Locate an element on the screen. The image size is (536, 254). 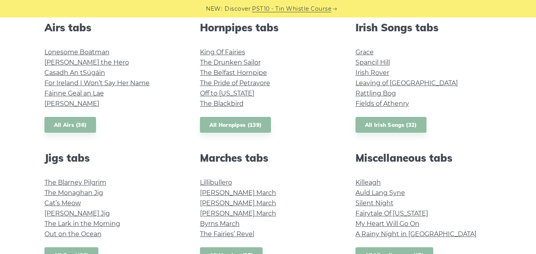
a: Auld Lang Syne is located at coordinates (380, 193).